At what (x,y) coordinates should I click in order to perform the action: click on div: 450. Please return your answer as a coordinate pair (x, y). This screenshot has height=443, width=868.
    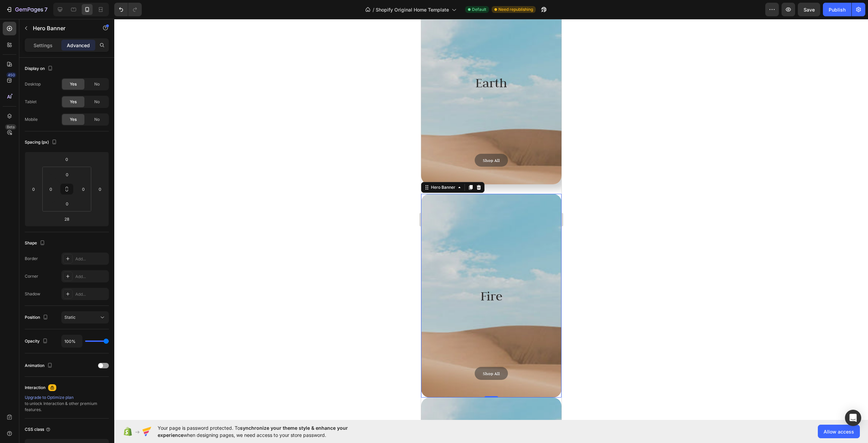
    Looking at the image, I should click on (11, 75).